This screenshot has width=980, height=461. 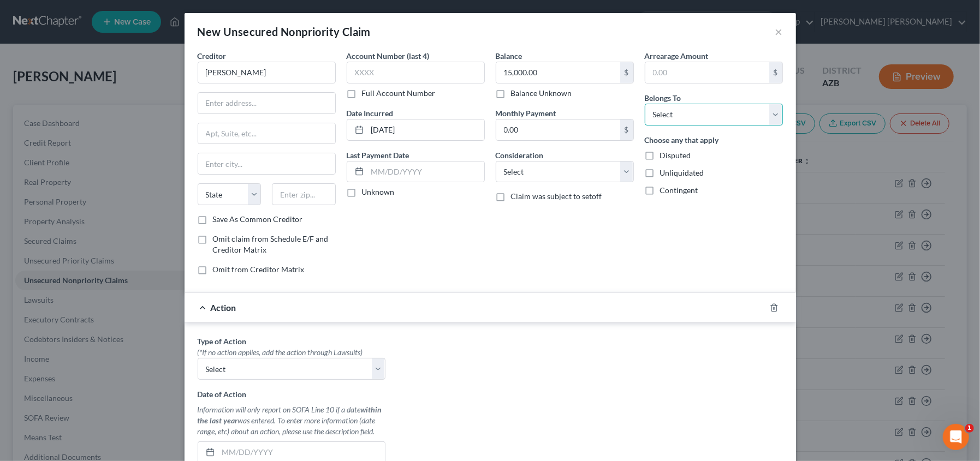 What do you see at coordinates (266, 134) in the screenshot?
I see `input: Apt, Suite, etc...` at bounding box center [266, 134].